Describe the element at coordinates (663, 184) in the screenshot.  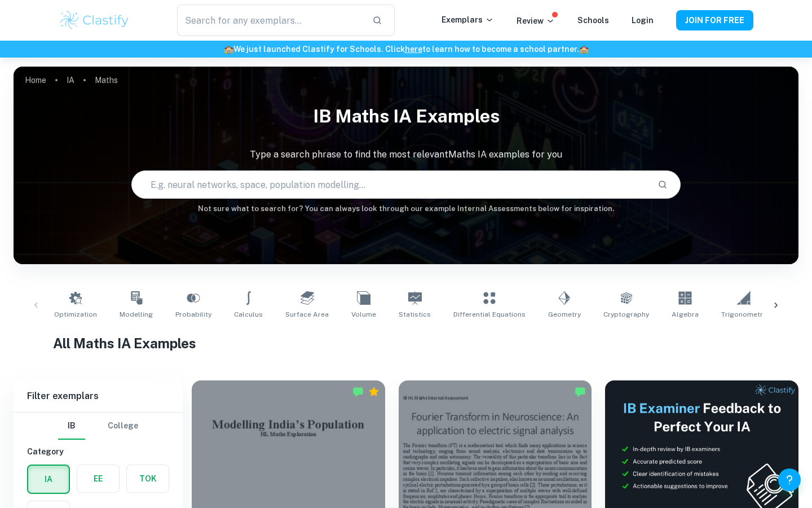
I see `button: Search` at that location.